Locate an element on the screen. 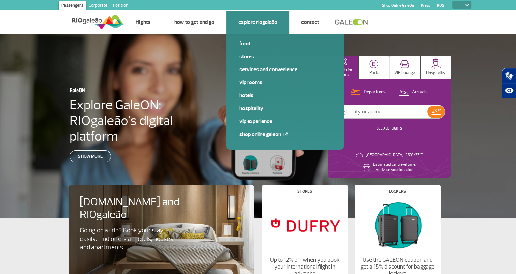  p: Departures is located at coordinates (374, 92).